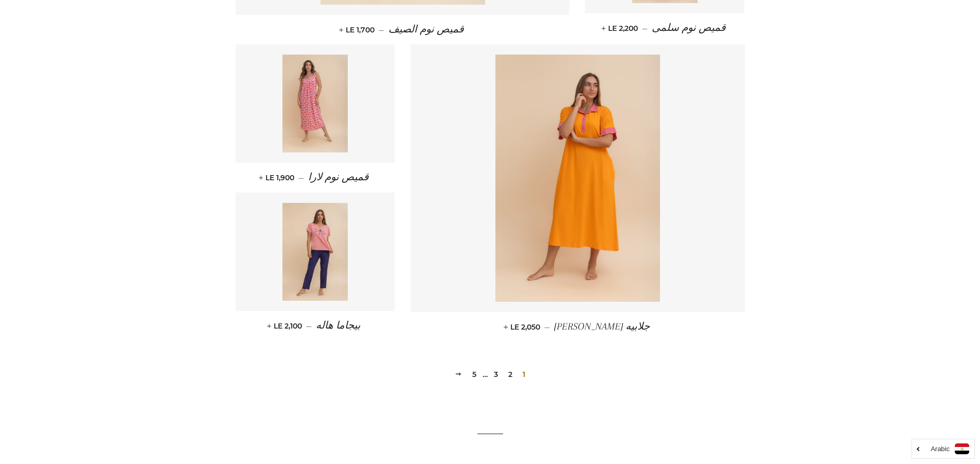 Image resolution: width=980 pixels, height=464 pixels. What do you see at coordinates (522, 327) in the screenshot?
I see `span: LE 2,050` at bounding box center [522, 327].